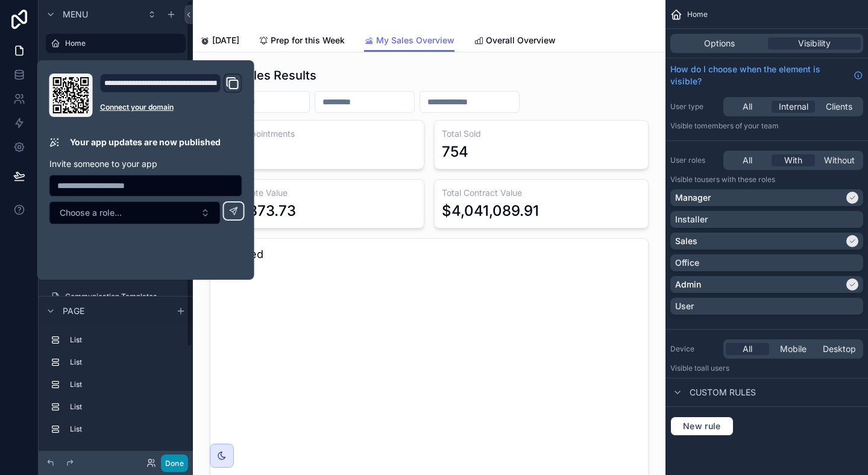  Describe the element at coordinates (116, 297) in the screenshot. I see `a: Communication Templates` at that location.